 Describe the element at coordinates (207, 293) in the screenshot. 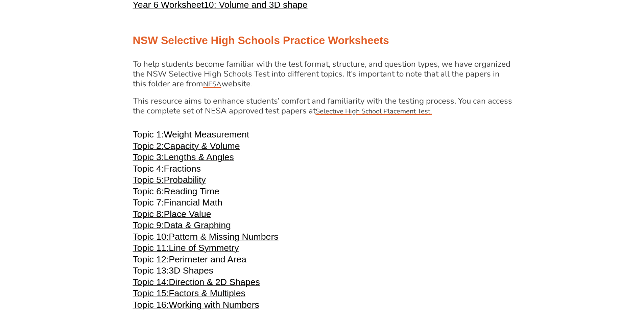

I see `span: Factors & Multiples` at that location.